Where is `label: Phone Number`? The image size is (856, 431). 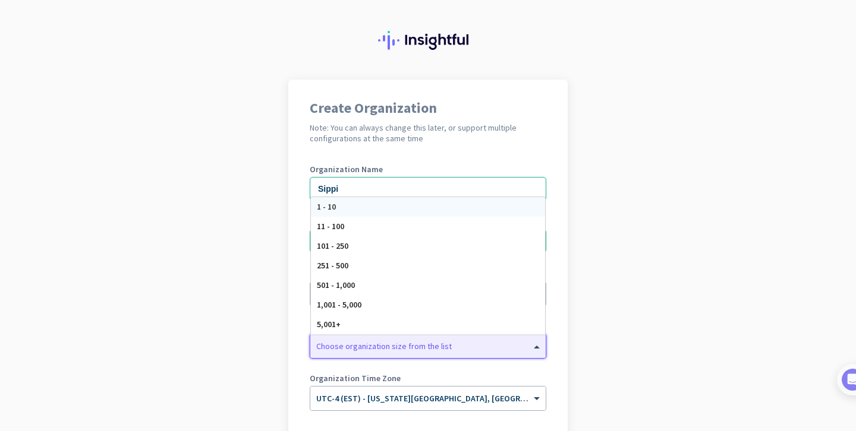
label: Phone Number is located at coordinates (428, 222).